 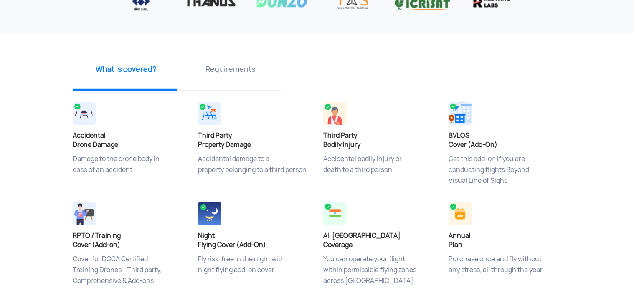 I want to click on p: Accidental bodily injury or death to a third person, so click(x=379, y=174).